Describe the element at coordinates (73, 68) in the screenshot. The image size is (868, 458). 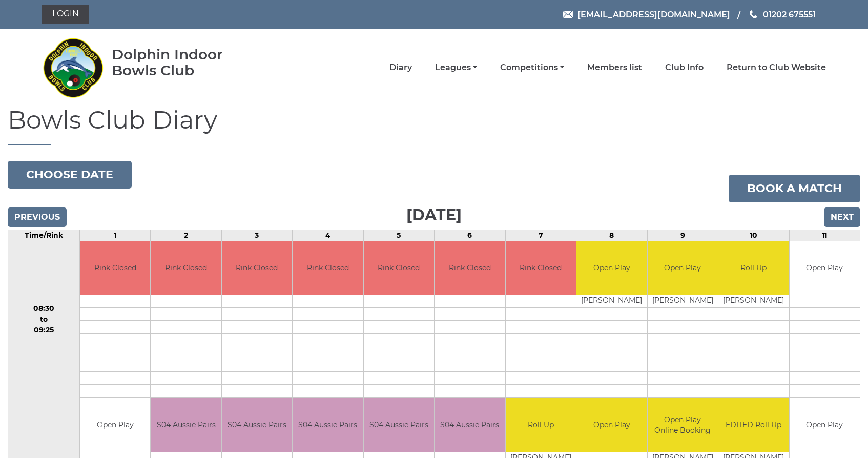
I see `img: Dolphin Indoor Bowls Club` at that location.